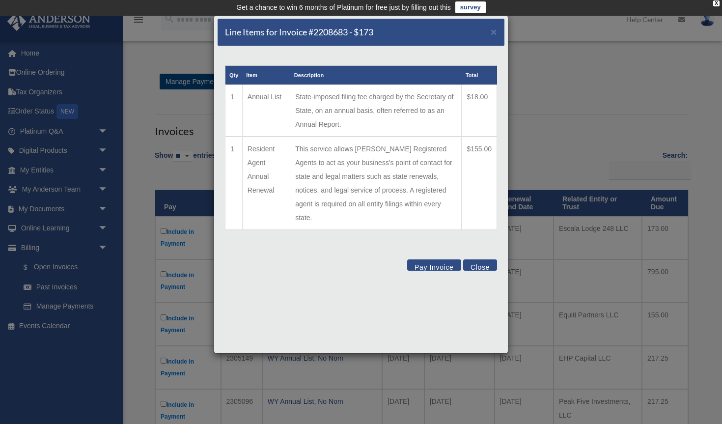  What do you see at coordinates (479, 111) in the screenshot?
I see `td: $18.00` at bounding box center [479, 111].